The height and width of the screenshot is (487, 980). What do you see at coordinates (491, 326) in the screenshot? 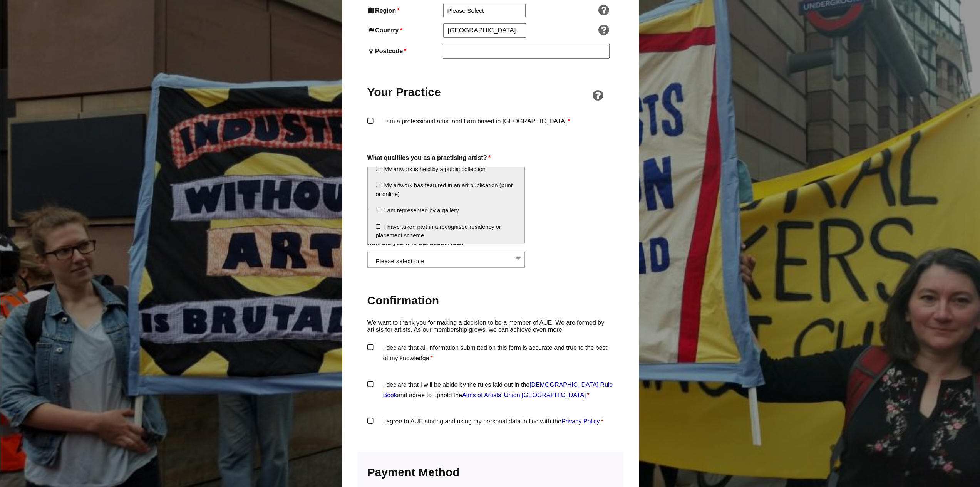
I see `p: We want to thank you for making a decision to be a member of AUE. We are formed by artists for ar...` at bounding box center [491, 326].